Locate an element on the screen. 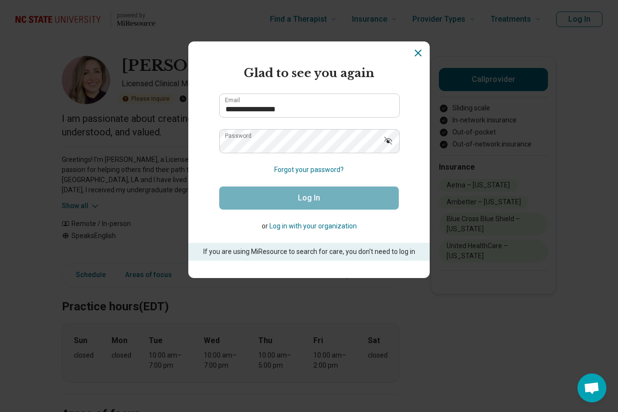 This screenshot has height=412, width=618. button: Forgot your password? is located at coordinates (309, 170).